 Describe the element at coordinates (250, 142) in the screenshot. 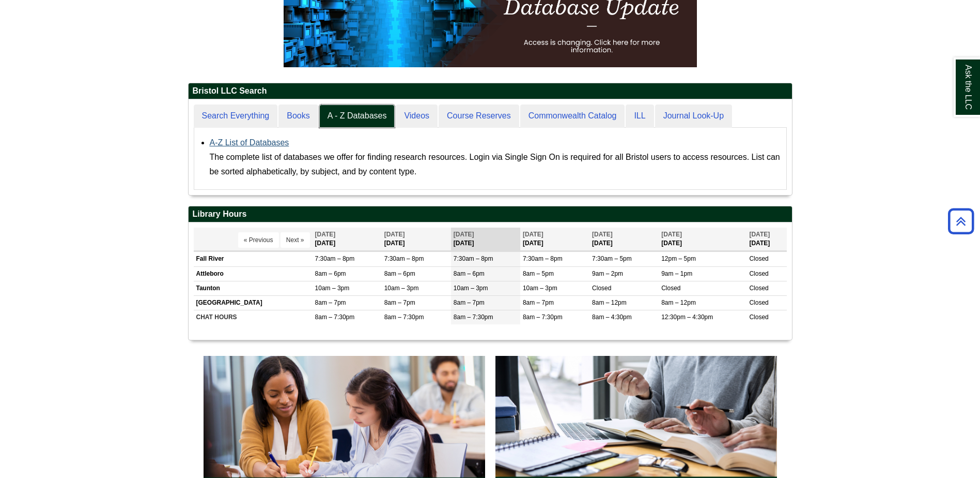

I see `a: A-Z List of Databases` at that location.